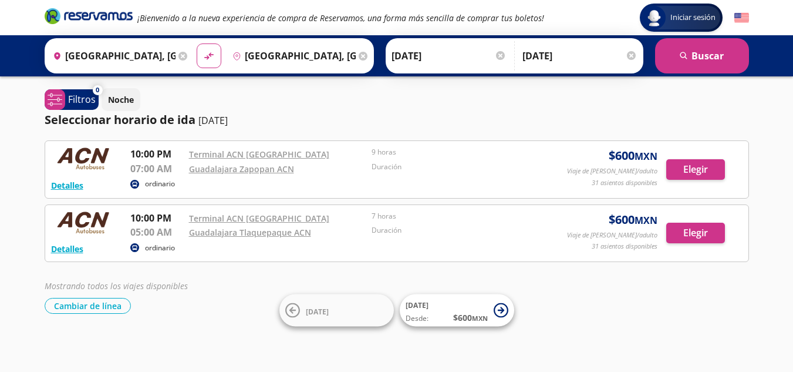  What do you see at coordinates (702, 56) in the screenshot?
I see `button: Buscar` at bounding box center [702, 56].